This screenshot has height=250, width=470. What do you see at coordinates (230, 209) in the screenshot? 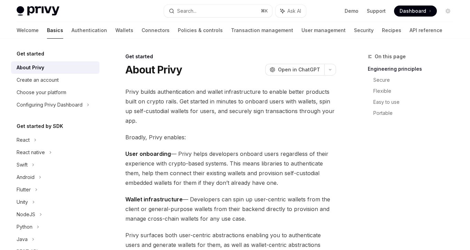
I see `span: — Developers can spin up user-centric wallets from the client or general-purpose wallets from the...` at bounding box center [230, 209].